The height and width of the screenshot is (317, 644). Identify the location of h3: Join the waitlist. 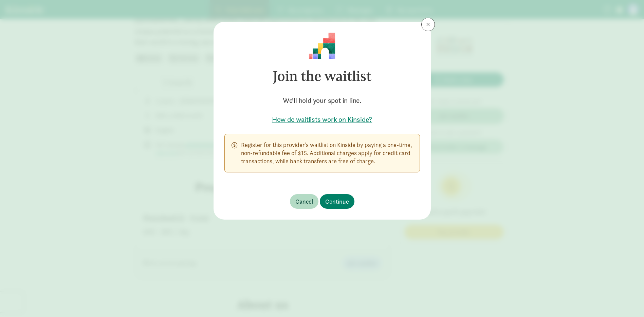
(322, 76).